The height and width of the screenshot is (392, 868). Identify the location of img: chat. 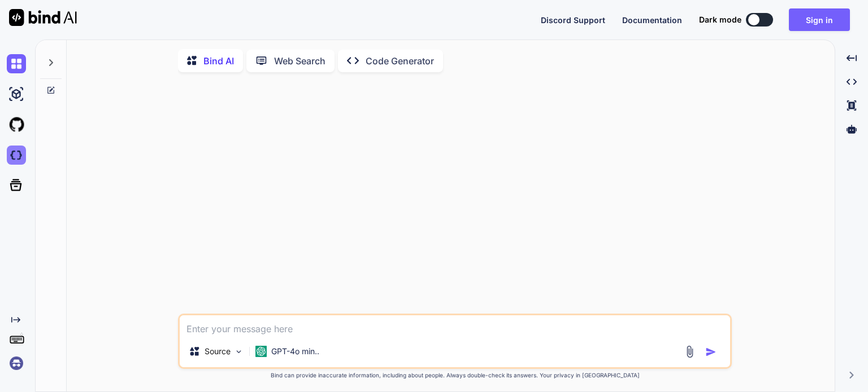
(17, 64).